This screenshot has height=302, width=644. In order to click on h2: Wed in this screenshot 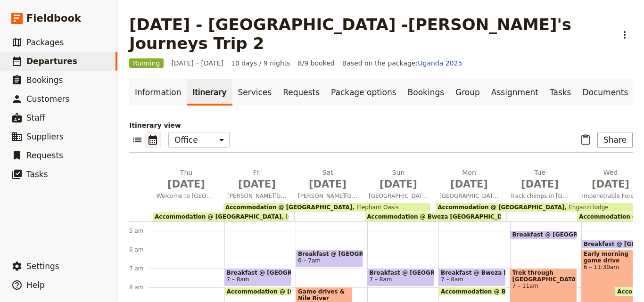, I will do `click(611, 179)`.